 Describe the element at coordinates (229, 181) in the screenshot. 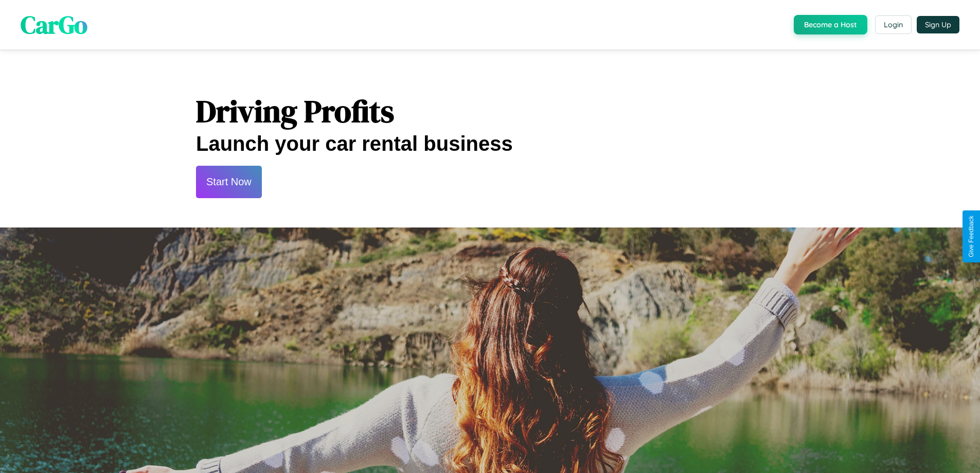

I see `button: Start Now` at that location.